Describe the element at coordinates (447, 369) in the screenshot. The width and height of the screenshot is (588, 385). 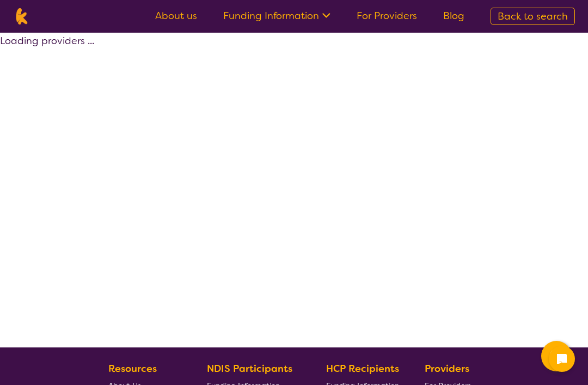
I see `b: Providers` at that location.